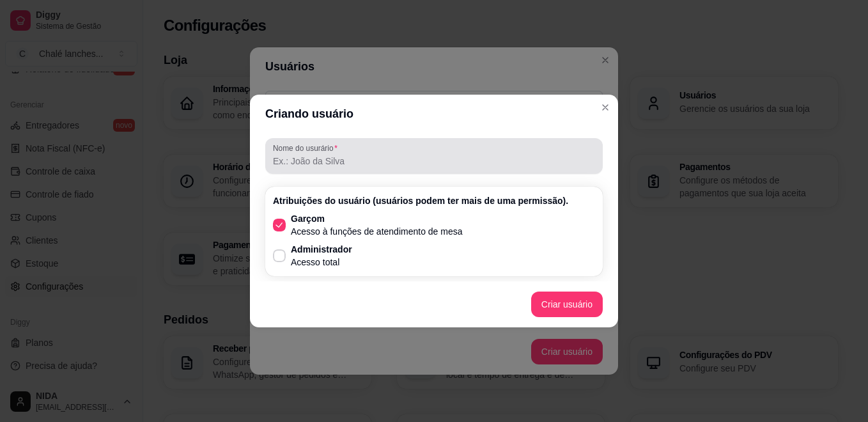  Describe the element at coordinates (434, 161) in the screenshot. I see `input: Nome do usurário` at that location.